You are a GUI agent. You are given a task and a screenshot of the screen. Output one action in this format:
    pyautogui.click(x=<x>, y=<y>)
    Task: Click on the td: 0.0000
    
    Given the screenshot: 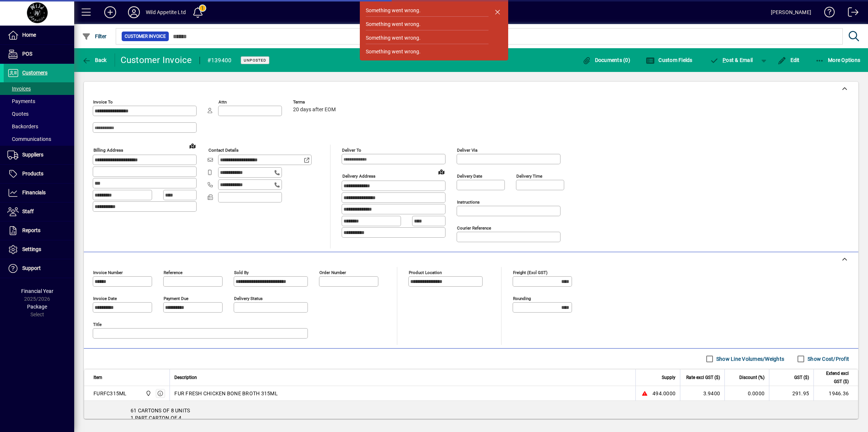 What is the action you would take?
    pyautogui.click(x=747, y=394)
    